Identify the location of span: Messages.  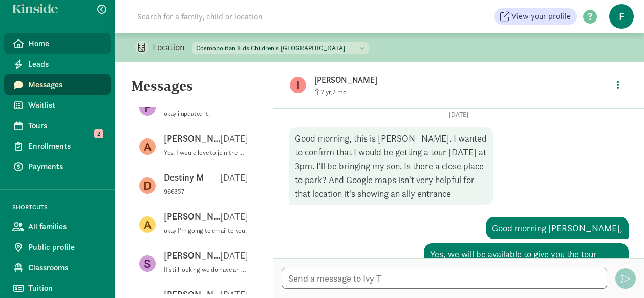
(65, 84).